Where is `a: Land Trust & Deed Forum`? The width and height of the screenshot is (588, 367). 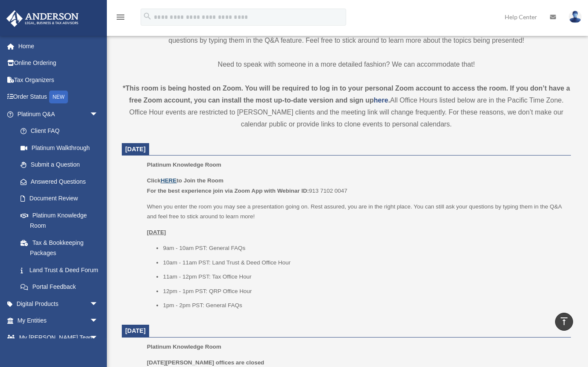 a: Land Trust & Deed Forum is located at coordinates (61, 270).